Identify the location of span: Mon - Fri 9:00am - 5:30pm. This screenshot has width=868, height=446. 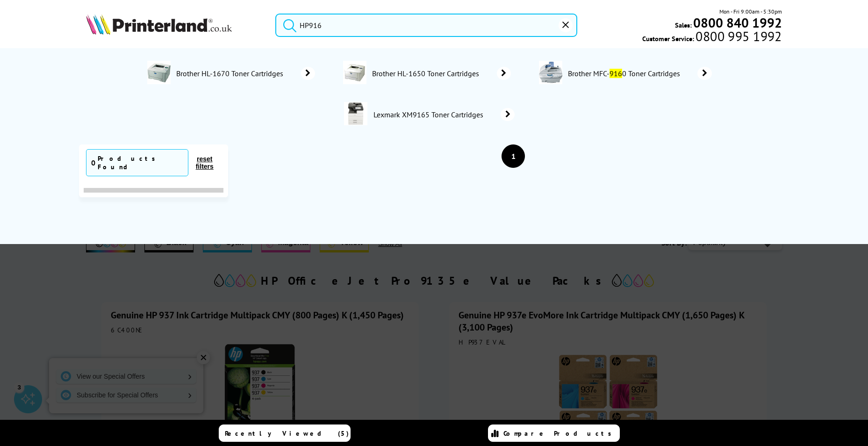
(751, 11).